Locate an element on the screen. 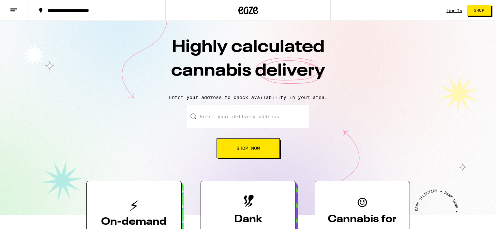 The height and width of the screenshot is (229, 496). input: Enter your delivery address is located at coordinates (248, 117).